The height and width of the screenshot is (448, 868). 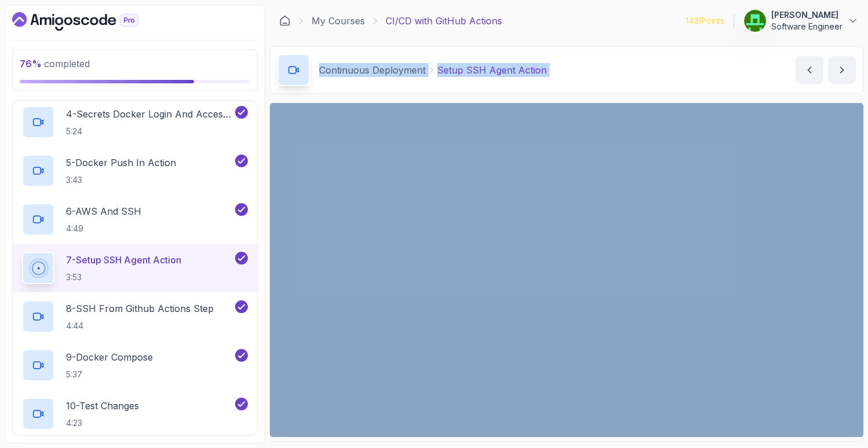 What do you see at coordinates (103, 423) in the screenshot?
I see `p: 4:23` at bounding box center [103, 423].